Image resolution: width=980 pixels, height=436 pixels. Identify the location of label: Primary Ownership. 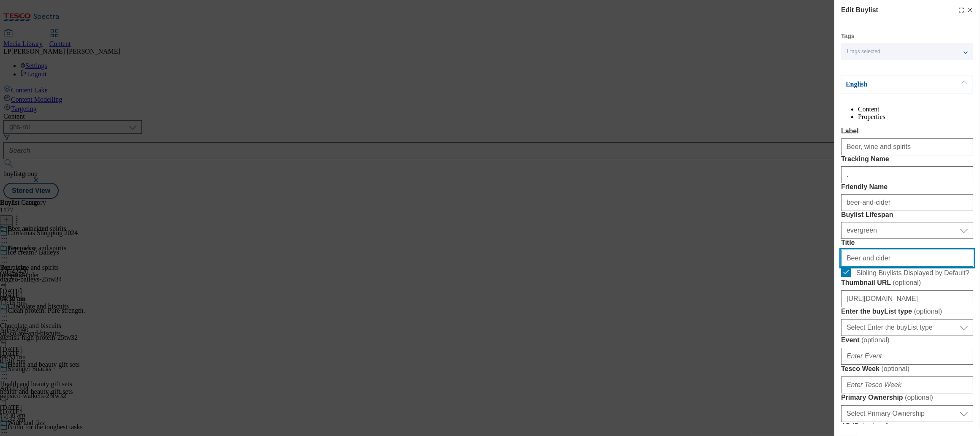
(907, 398).